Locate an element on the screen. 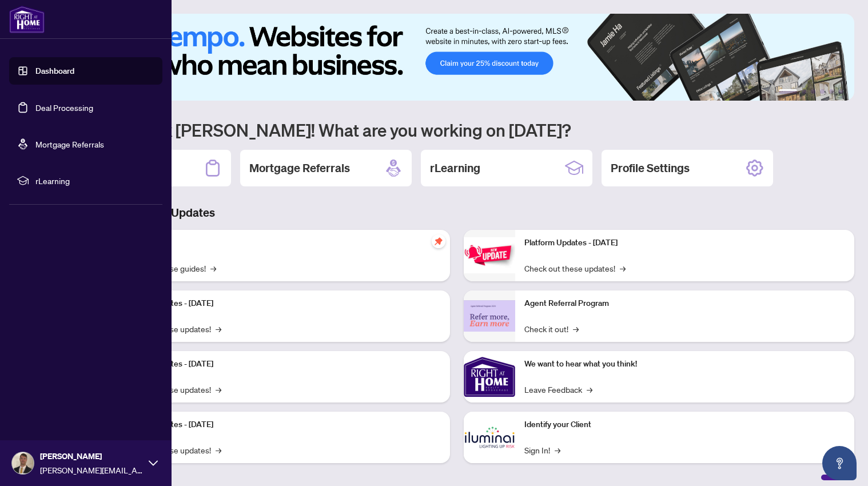 The image size is (868, 486). p: Identify your Client is located at coordinates (685, 425).